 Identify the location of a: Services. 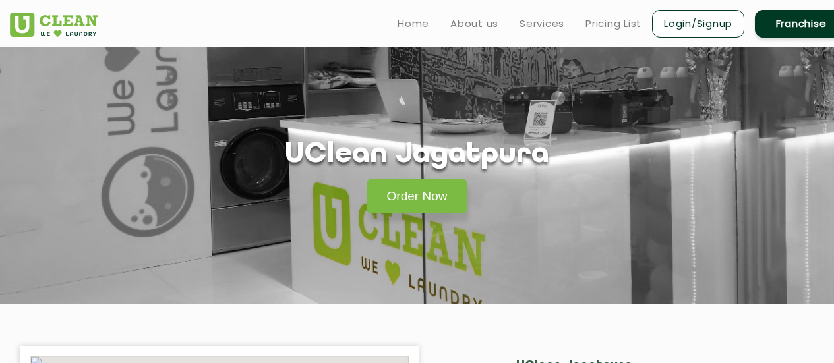
(542, 24).